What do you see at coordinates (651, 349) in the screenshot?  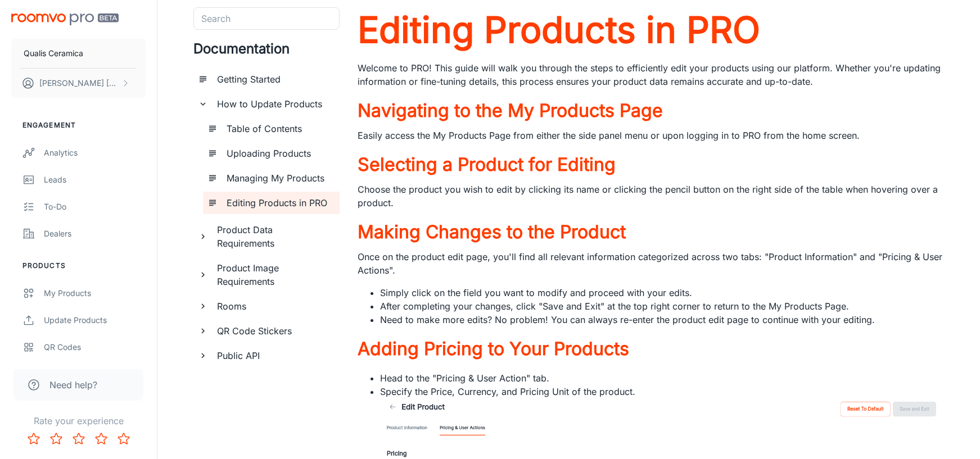 I see `h3: Adding Pricing to Your Products` at bounding box center [651, 349].